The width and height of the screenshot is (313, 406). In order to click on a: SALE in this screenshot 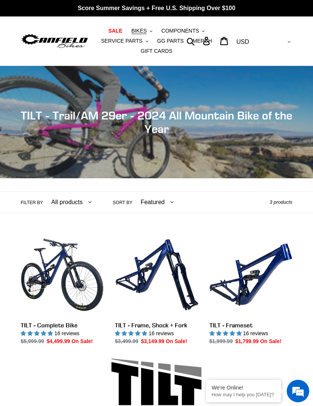, I will do `click(115, 31)`.